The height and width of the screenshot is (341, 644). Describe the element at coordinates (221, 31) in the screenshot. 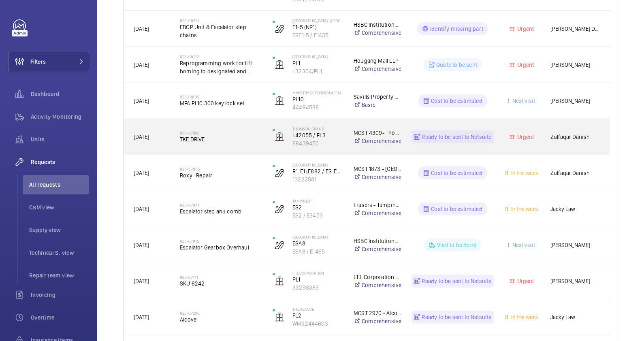

I see `span: EBOP Unit & Escalator step chains` at that location.